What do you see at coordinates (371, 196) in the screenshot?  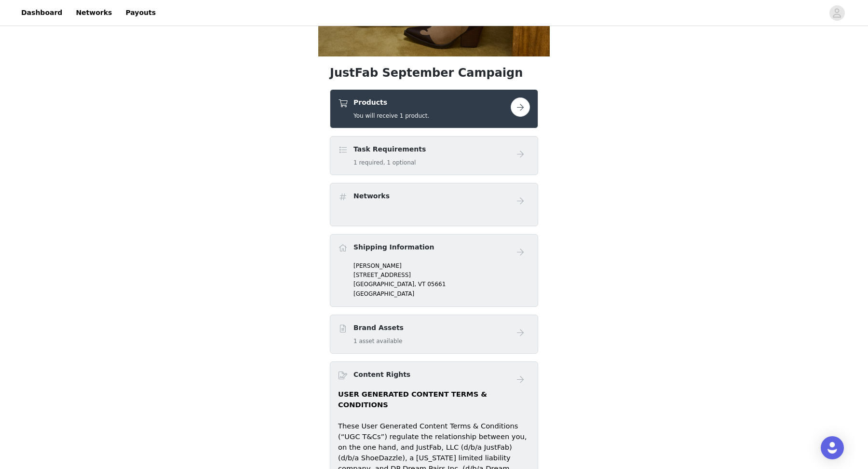 I see `h4: Networks` at bounding box center [371, 196].